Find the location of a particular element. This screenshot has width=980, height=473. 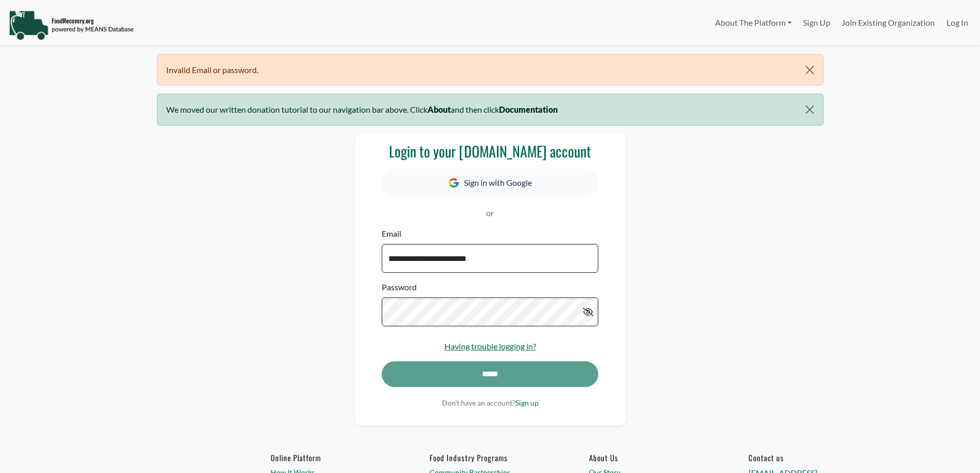

p: or is located at coordinates (490, 213).